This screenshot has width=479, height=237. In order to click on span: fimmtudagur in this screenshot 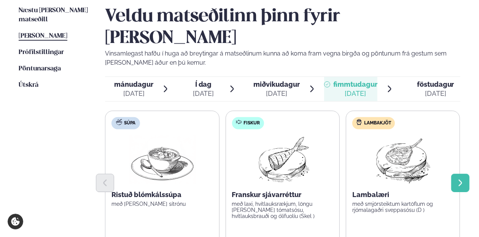, I will do `click(355, 84)`.